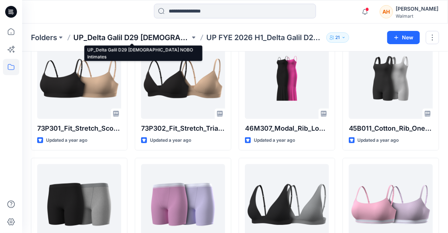 Image resolution: width=448 pixels, height=233 pixels. I want to click on button: New, so click(403, 38).